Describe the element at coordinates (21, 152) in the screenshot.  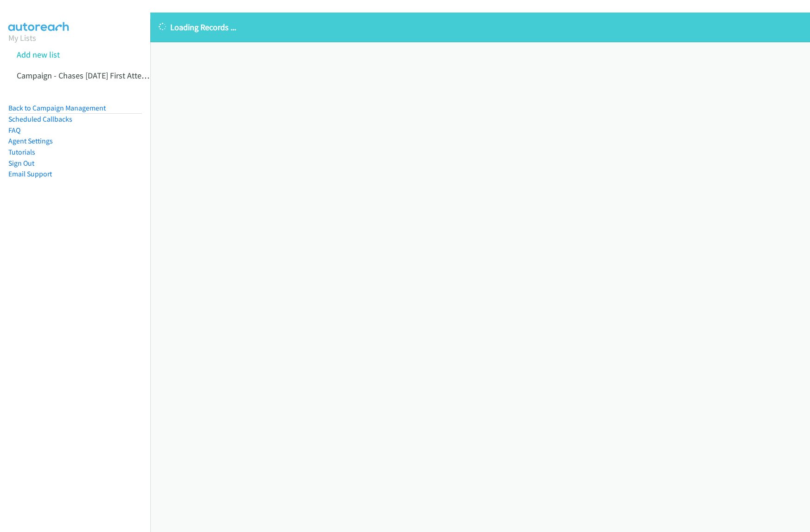
I see `a: Tutorials` at that location.